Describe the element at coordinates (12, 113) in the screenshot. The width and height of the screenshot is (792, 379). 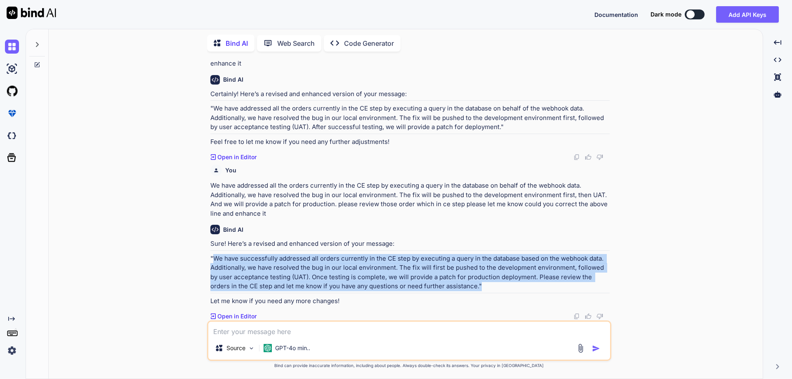
I see `img: premium` at that location.